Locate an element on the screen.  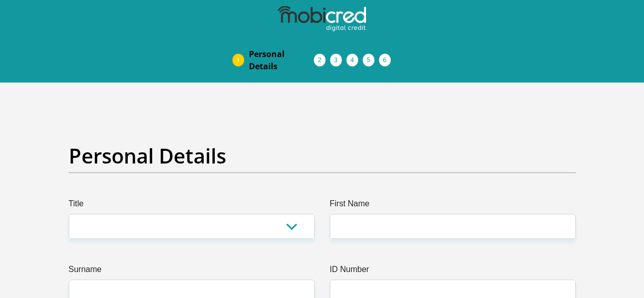
a: PersonalDetails is located at coordinates (282, 60).